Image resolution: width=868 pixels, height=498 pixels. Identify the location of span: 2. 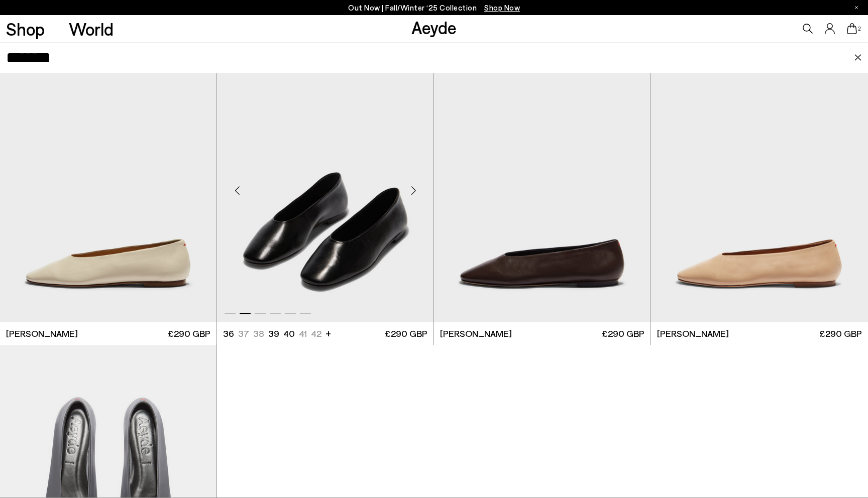
(860, 29).